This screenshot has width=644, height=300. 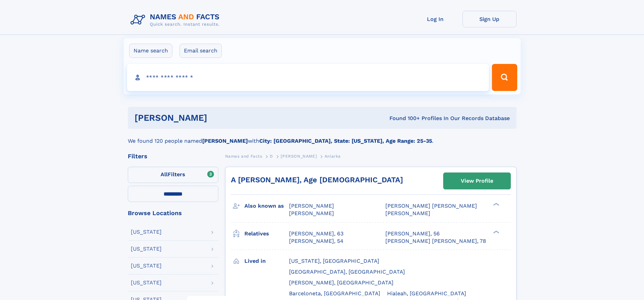 What do you see at coordinates (504, 78) in the screenshot?
I see `button: Search Button` at bounding box center [504, 78].